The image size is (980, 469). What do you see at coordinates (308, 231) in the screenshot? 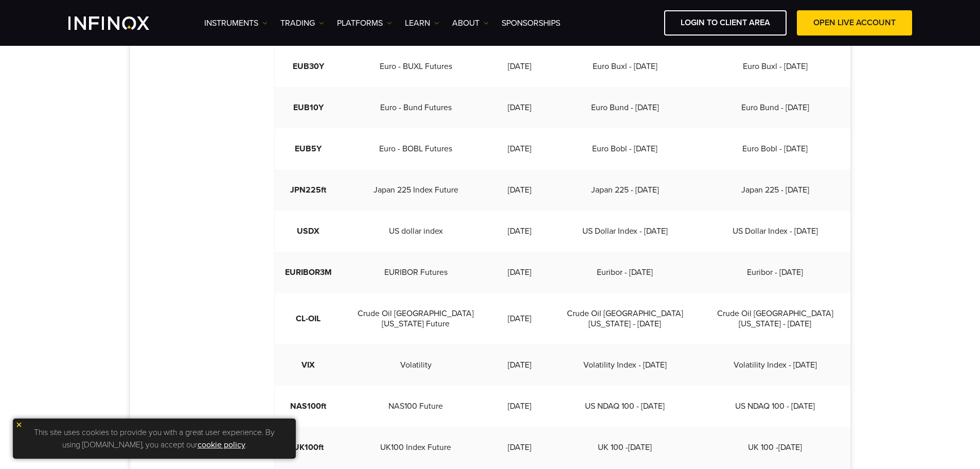
I see `td: USDX` at bounding box center [308, 231].